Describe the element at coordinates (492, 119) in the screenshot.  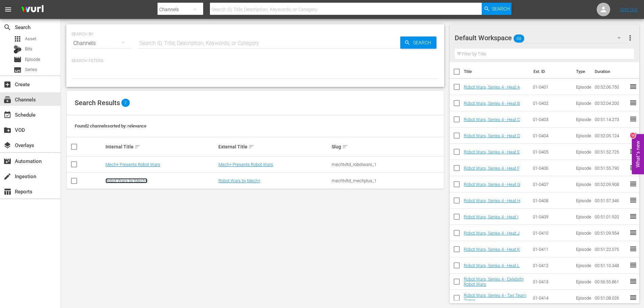
I see `a: Robot Wars, Series 4 - Heat C` at that location.